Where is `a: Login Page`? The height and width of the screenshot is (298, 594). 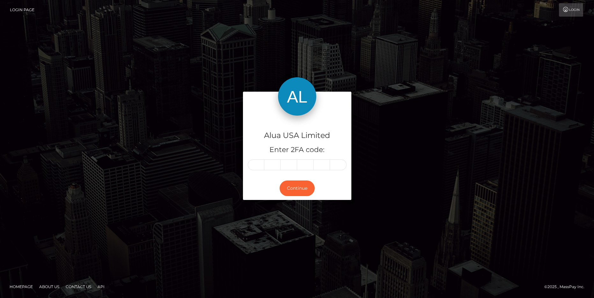 a: Login Page is located at coordinates (22, 10).